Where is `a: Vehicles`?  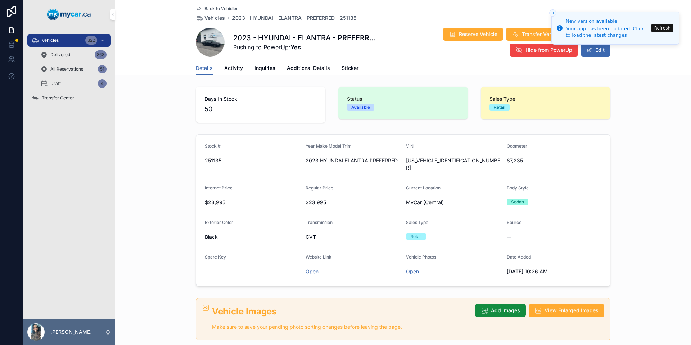
a: Vehicles is located at coordinates (210, 18).